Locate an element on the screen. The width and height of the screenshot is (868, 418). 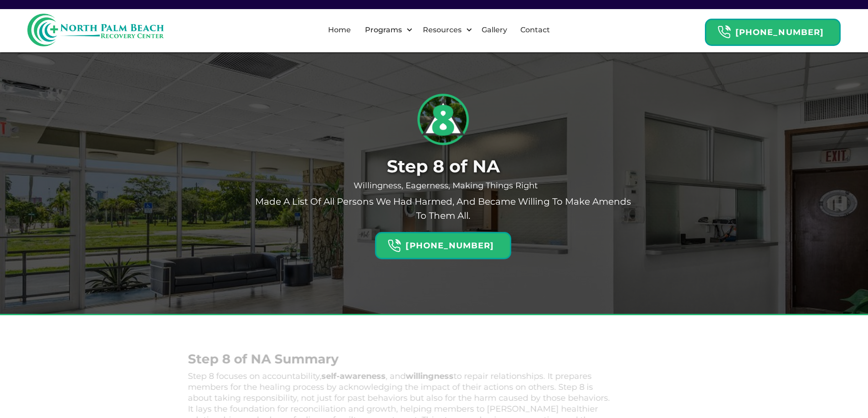
a: Home is located at coordinates (340, 30).